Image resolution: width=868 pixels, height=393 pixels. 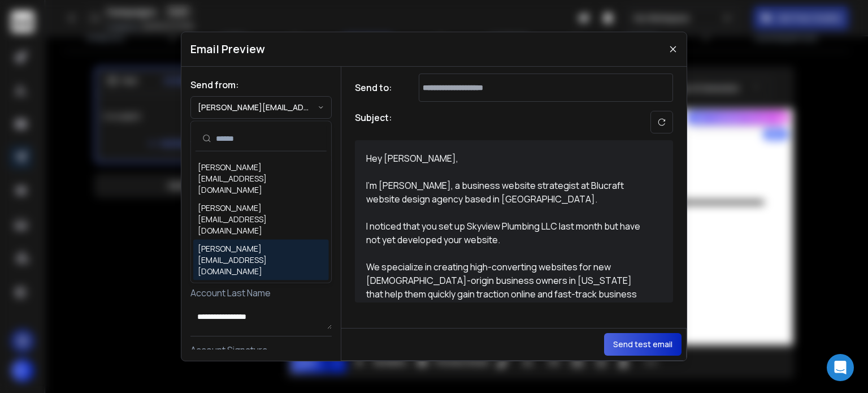 I want to click on div: I noticed that you set up Skyview Plumbing LLC last month but have not yet developed your website., so click(x=507, y=233).